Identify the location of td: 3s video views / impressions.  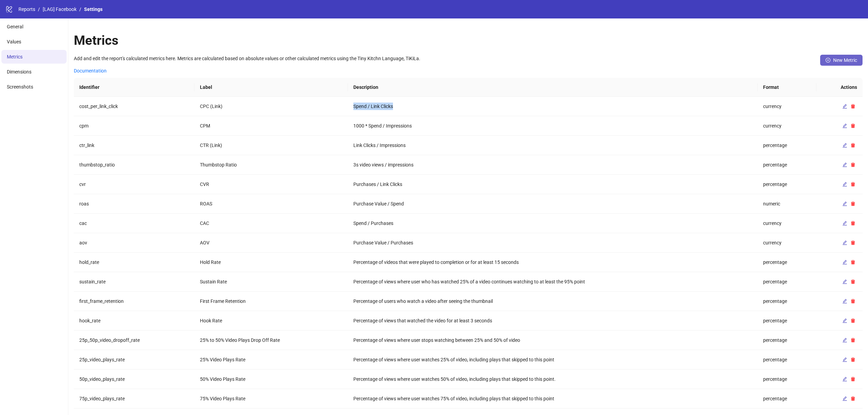
(552, 165).